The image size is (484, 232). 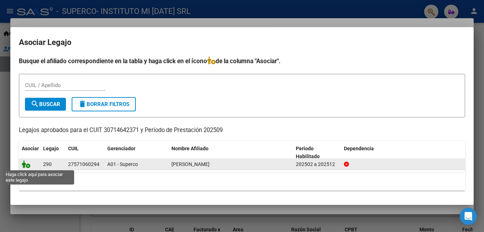 What do you see at coordinates (317, 152) in the screenshot?
I see `datatable-header-cell: Periodo Habilitado` at bounding box center [317, 152].